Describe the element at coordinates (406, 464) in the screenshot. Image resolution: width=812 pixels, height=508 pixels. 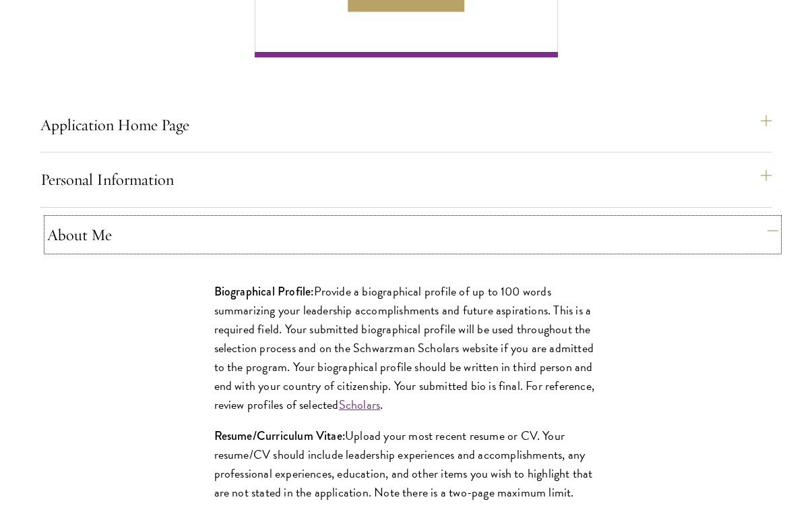
I see `p: Upload your most recent resume or CV. Your resume/CV should include leadership experiences and ac...` at that location.